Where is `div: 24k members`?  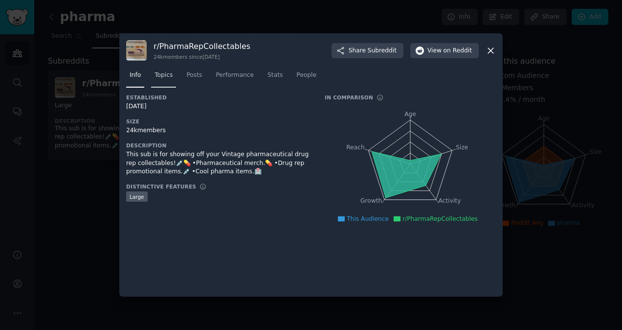 div: 24k members is located at coordinates (219, 131).